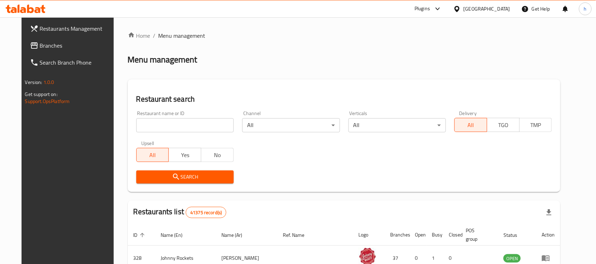 Image resolution: width=596 pixels, height=264 pixels. I want to click on span: Search, so click(185, 177).